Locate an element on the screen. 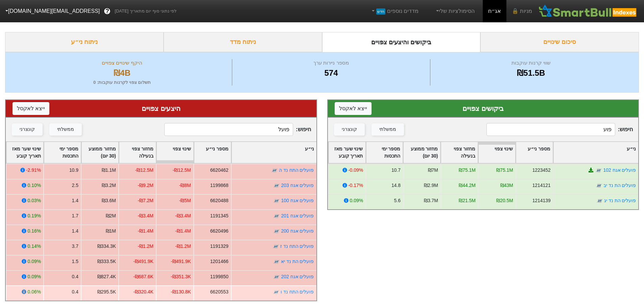 Image resolution: width=644 pixels, height=308 pixels. div: 0.4 is located at coordinates (75, 277).